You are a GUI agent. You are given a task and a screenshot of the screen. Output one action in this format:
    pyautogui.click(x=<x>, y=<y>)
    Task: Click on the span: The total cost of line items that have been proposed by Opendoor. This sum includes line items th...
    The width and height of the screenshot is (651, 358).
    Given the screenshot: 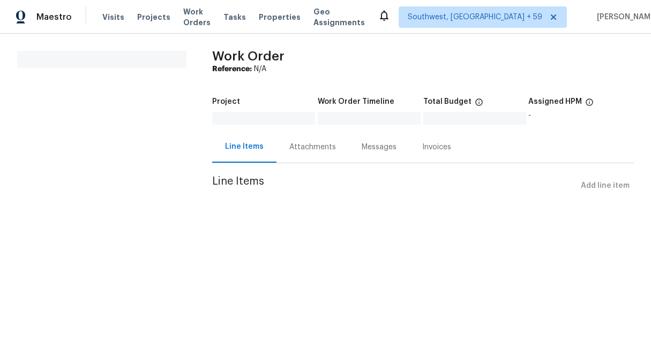 What is the action you would take?
    pyautogui.click(x=479, y=105)
    